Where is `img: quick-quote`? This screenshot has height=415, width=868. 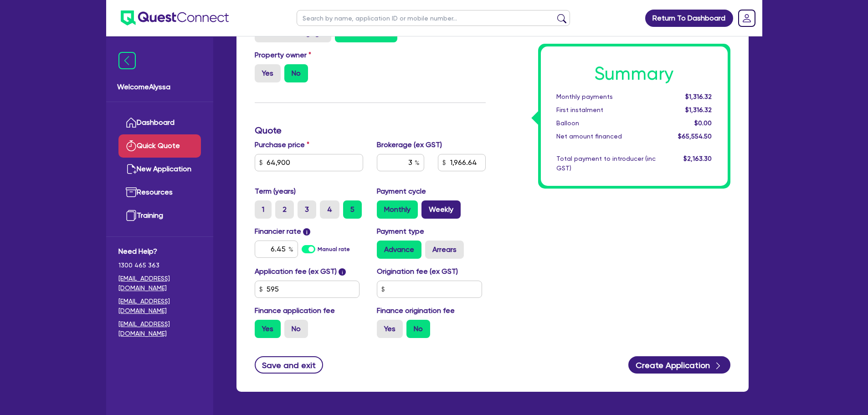
img: quick-quote is located at coordinates (132, 146).